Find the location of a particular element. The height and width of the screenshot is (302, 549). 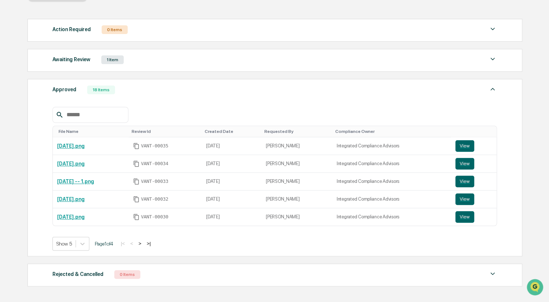

img: f2157a4c-a0d3-4daa-907e-bb6f0de503a5-1751232295721 is located at coordinates (9, 9).